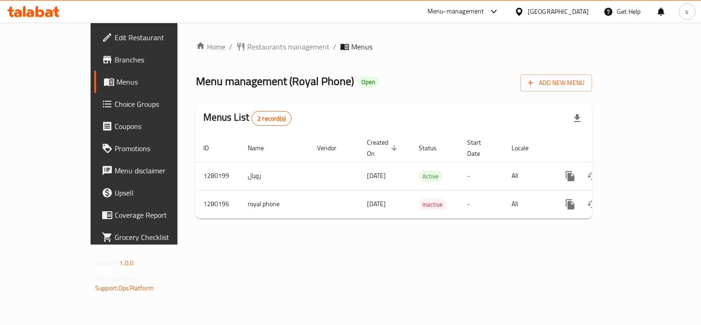  What do you see at coordinates (212, 148) in the screenshot?
I see `span: ID` at bounding box center [212, 148].